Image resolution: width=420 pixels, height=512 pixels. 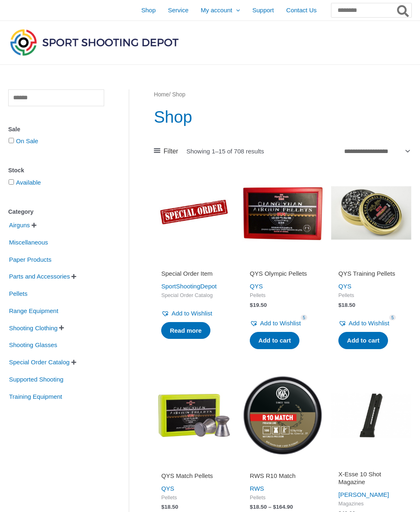 I want to click on span: Training Equipment, so click(x=36, y=397).